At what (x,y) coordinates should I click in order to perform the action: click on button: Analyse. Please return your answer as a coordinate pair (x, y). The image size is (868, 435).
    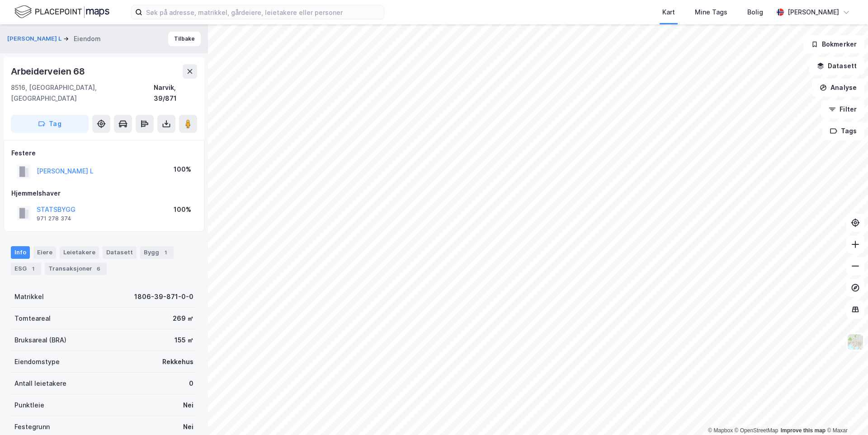
    Looking at the image, I should click on (838, 87).